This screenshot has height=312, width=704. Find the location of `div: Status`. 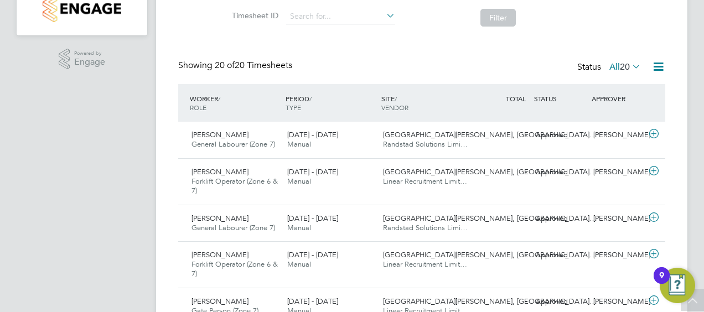

div: Status is located at coordinates (610, 68).